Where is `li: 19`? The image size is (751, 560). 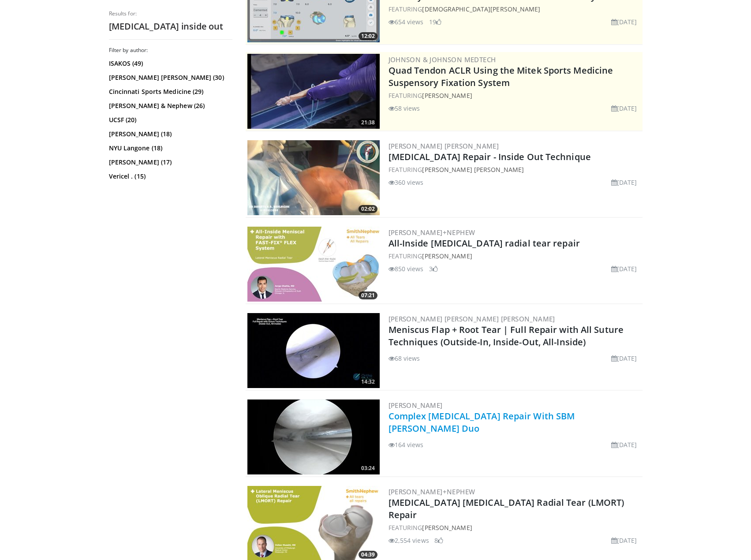 li: 19 is located at coordinates (435, 22).